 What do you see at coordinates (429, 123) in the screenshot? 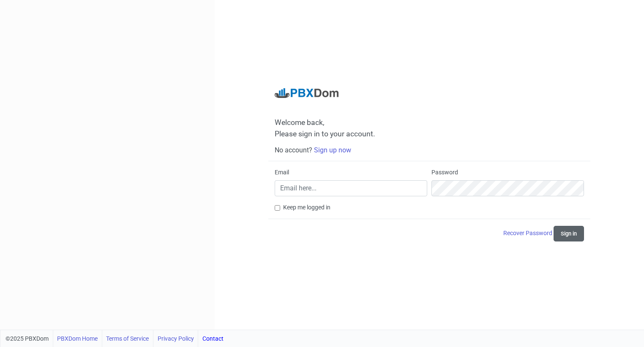
I see `span: Welcome back,` at bounding box center [429, 123].